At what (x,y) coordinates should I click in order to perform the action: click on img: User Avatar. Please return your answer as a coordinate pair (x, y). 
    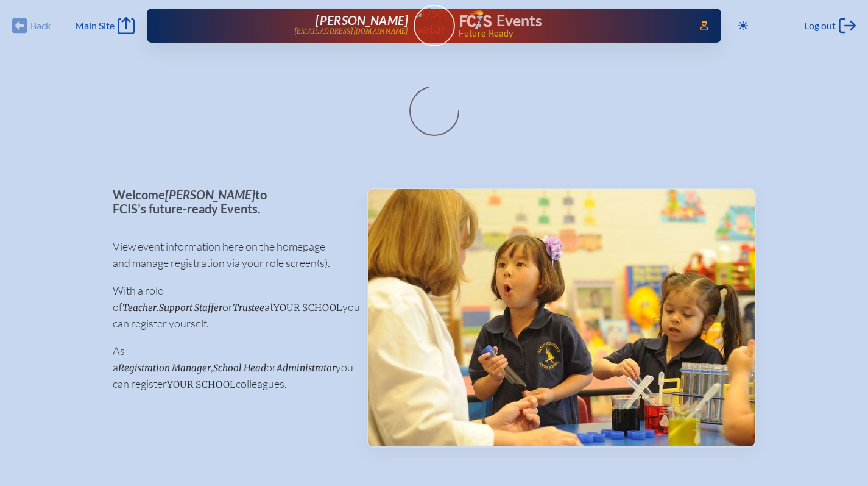
    Looking at the image, I should click on (434, 20).